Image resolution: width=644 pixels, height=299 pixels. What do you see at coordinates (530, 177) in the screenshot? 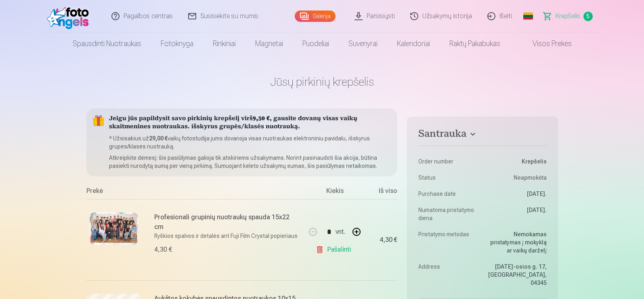
I see `span: Neapmokėta` at bounding box center [530, 177].